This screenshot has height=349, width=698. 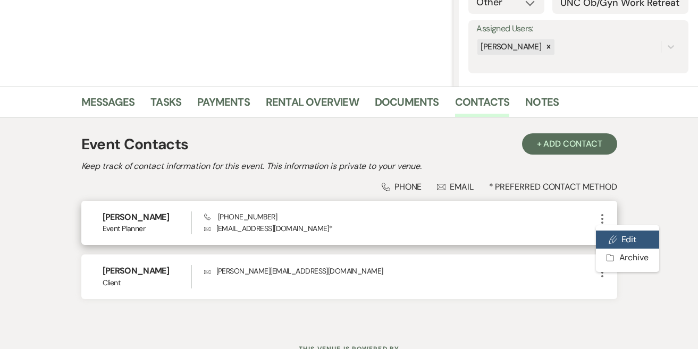 I want to click on a: Messages, so click(x=108, y=105).